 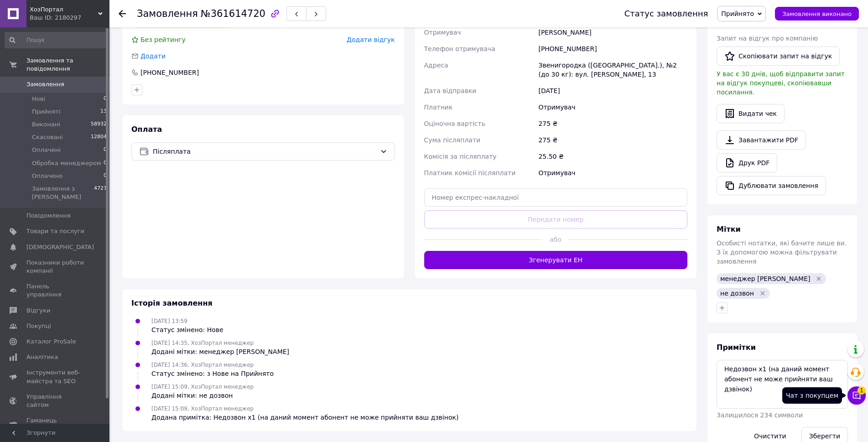 I want to click on div: Додані мітки: не дозвон, so click(x=203, y=396).